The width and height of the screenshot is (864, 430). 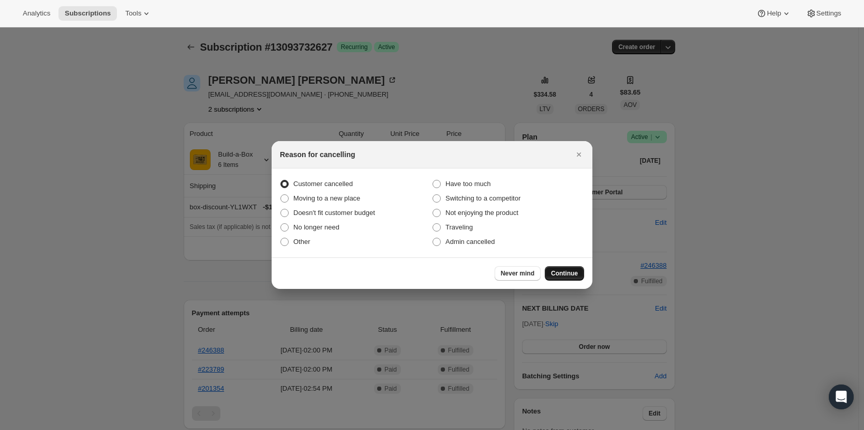 What do you see at coordinates (326, 198) in the screenshot?
I see `span: Moving to a new place` at bounding box center [326, 198].